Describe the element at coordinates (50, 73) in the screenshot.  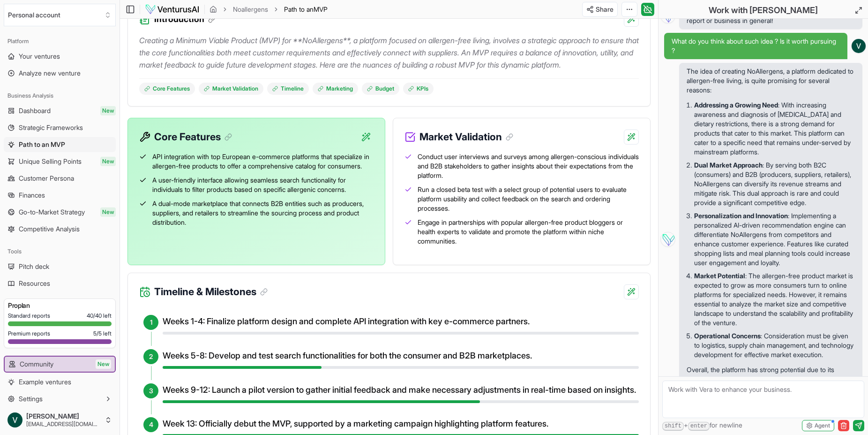
I see `span: Analyze new venture` at that location.